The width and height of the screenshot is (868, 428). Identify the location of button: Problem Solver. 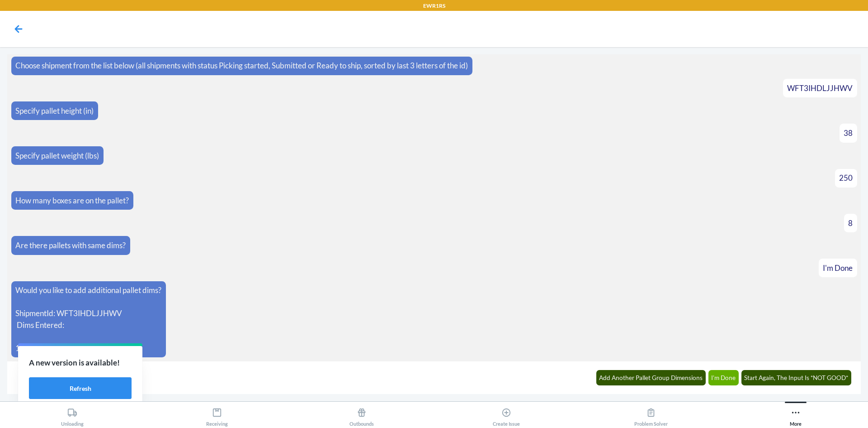
(651, 413).